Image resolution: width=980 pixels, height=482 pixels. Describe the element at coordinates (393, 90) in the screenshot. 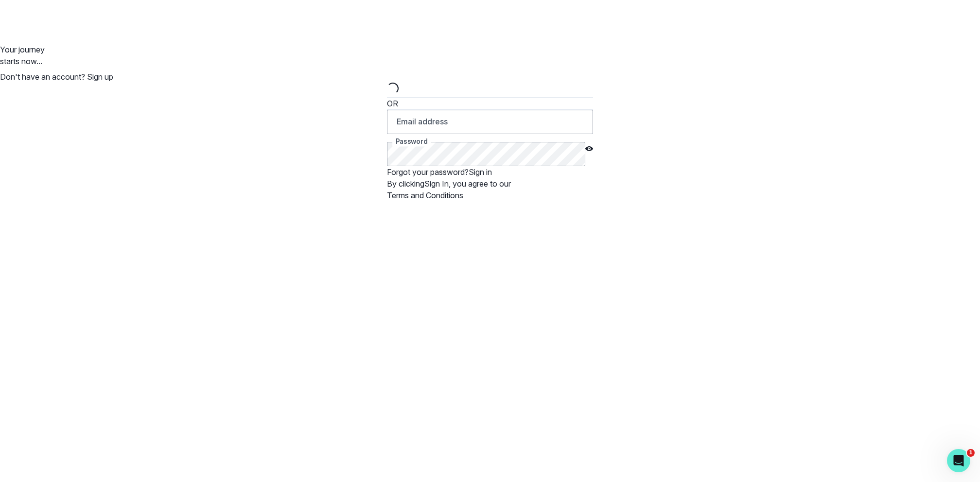

I see `button: Sign in with Google (GSuite)` at that location.